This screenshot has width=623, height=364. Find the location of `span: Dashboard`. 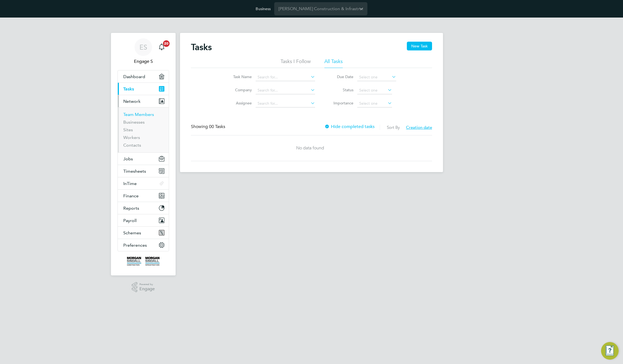

span: Dashboard is located at coordinates (135, 77).